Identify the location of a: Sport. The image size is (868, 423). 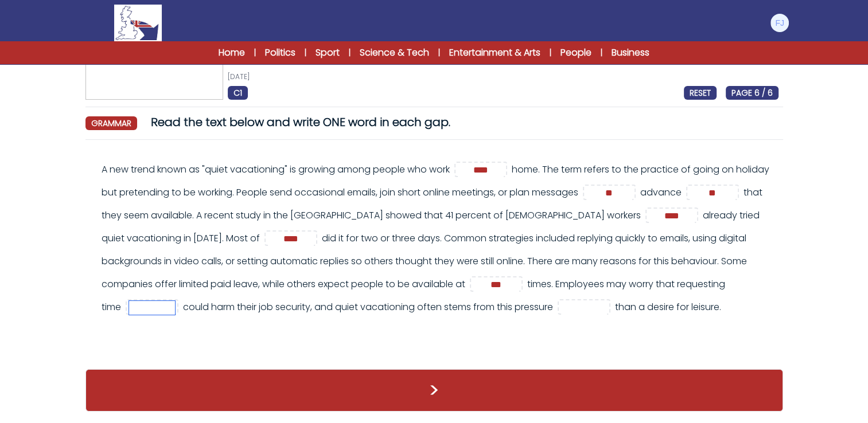
(328, 53).